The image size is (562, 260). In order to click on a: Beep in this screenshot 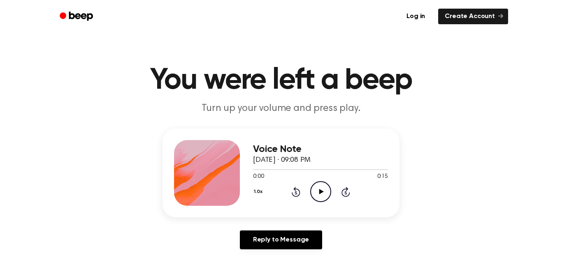, I will do `click(77, 16)`.